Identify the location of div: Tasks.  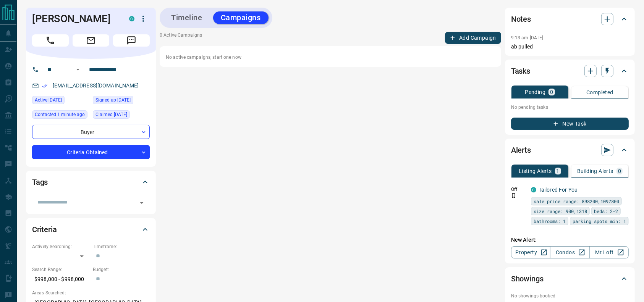
(570, 71).